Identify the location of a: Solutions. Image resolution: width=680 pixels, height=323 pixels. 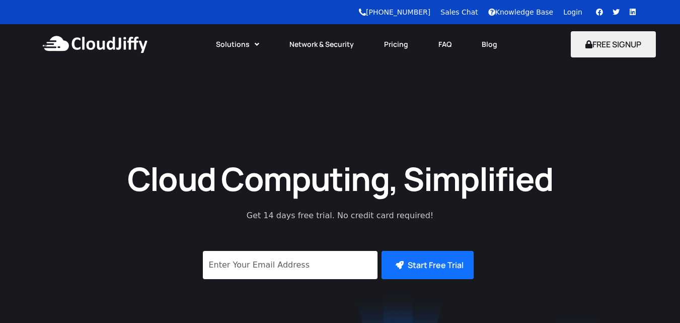
(238, 44).